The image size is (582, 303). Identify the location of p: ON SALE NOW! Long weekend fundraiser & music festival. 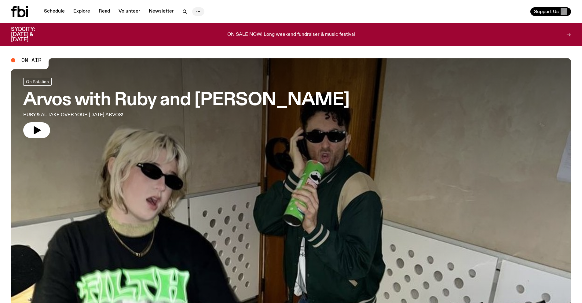
(291, 35).